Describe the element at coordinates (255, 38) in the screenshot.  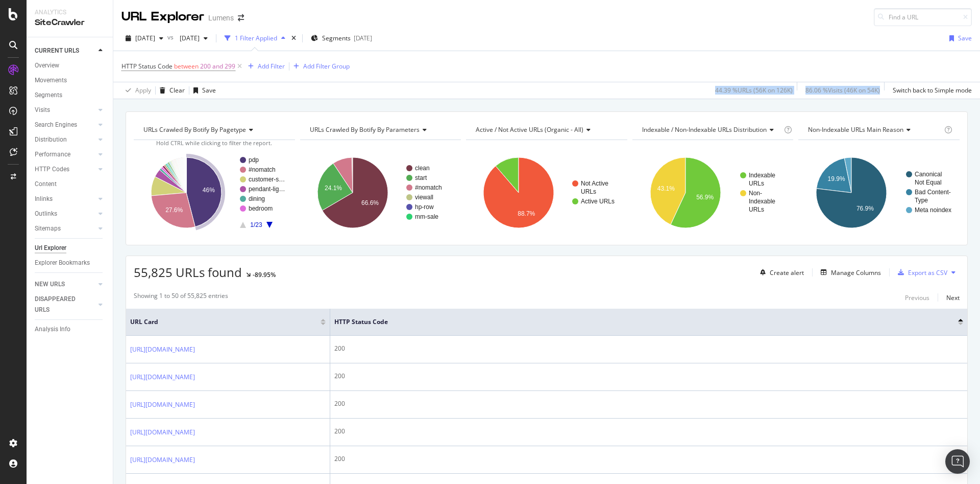
I see `button: 1 Filter Applied` at that location.